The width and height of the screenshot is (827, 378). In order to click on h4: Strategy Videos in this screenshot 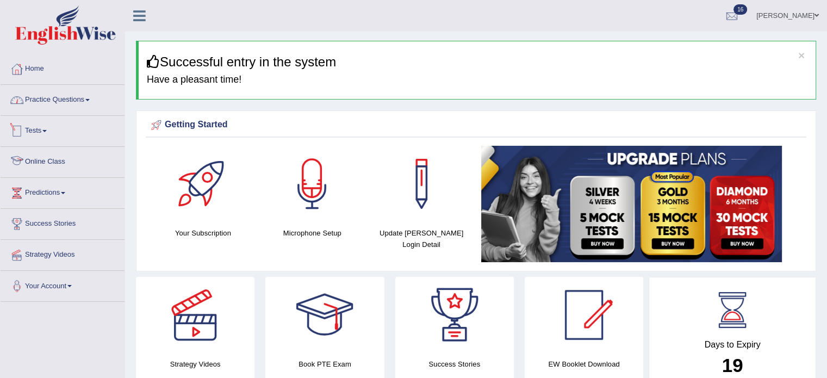, I will do `click(195, 364)`.